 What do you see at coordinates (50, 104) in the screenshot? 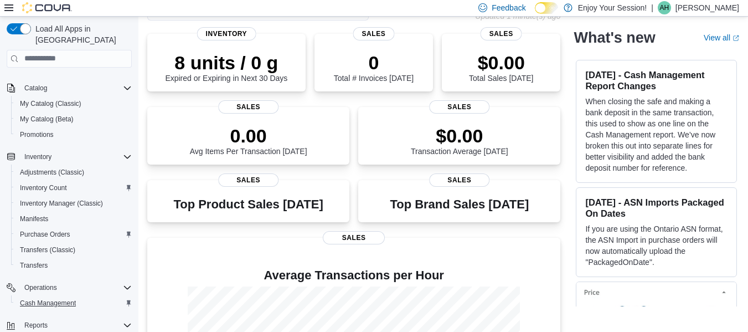
I see `a: My Catalog (Classic)` at bounding box center [50, 104].